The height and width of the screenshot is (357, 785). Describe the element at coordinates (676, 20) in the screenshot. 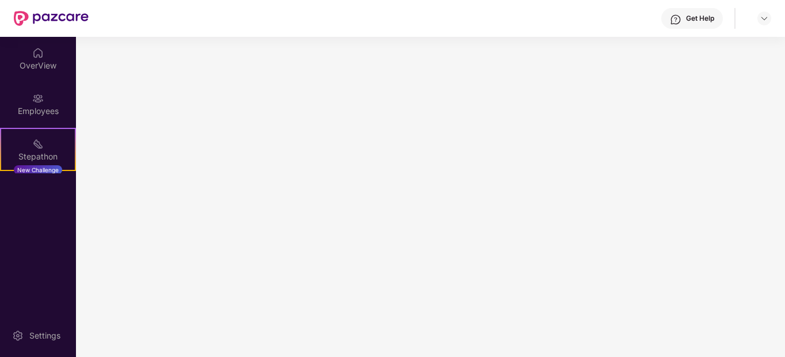

I see `img: svg+xml;base64,PHN2ZyBpZD0iSGVscC0zMngzMiIgeG1sbnM9Imh0dHA6Ly93d3cudzMub3JnLzIwMDAvc3ZnIiB3aWR0aD...` at that location.